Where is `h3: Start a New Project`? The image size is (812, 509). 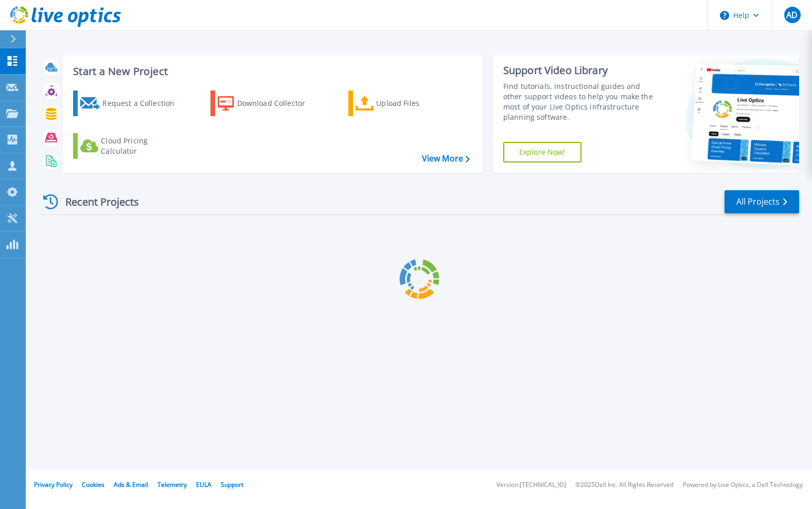 h3: Start a New Project is located at coordinates (271, 72).